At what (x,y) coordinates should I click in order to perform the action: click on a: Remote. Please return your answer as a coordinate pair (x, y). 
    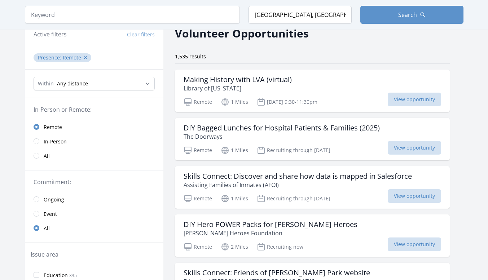
    Looking at the image, I should click on (94, 127).